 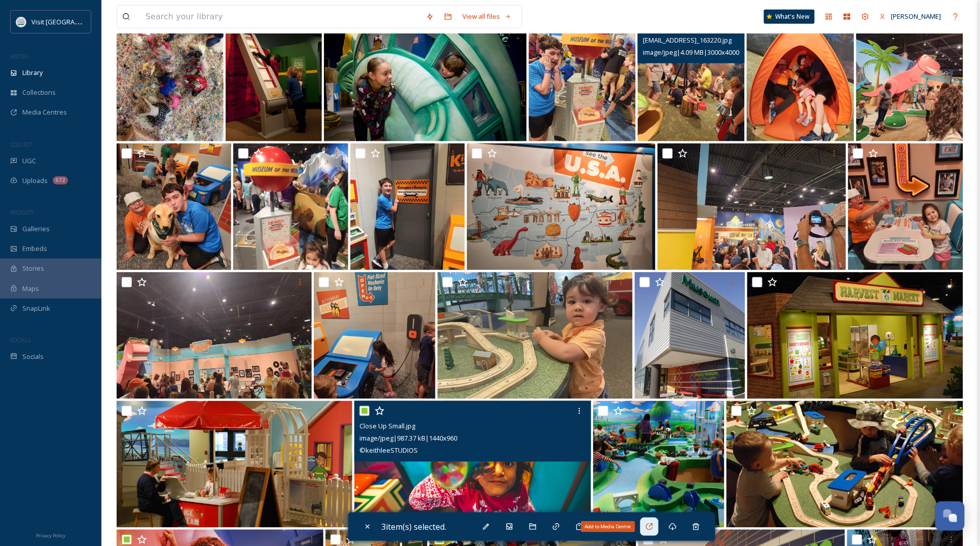 I want to click on a: Privacy Policy, so click(x=51, y=535).